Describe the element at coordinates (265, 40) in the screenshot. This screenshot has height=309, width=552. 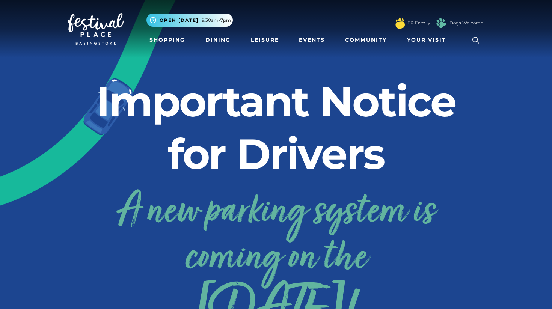
I see `a: Leisure` at that location.